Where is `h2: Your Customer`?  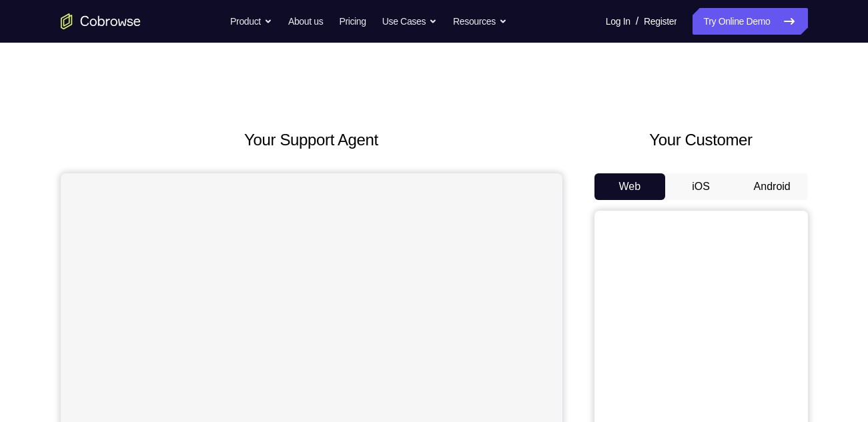
h2: Your Customer is located at coordinates (701, 140).